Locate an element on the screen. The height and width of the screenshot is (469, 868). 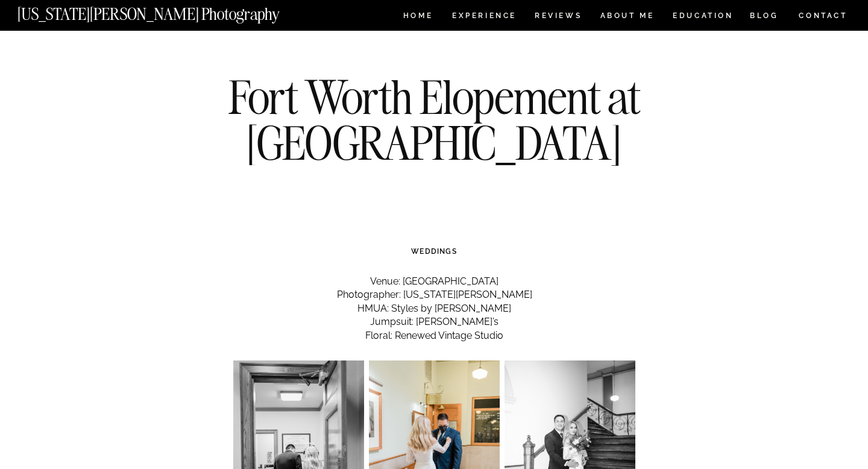
a: EDUCATION is located at coordinates (703, 17).